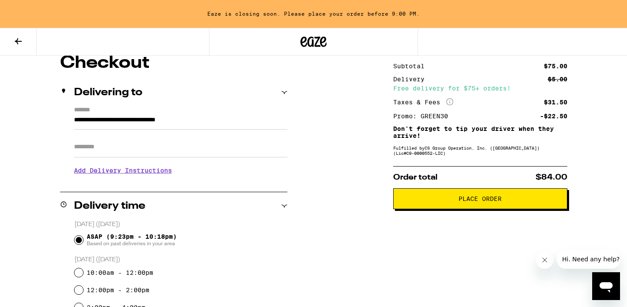  What do you see at coordinates (553, 116) in the screenshot?
I see `div: -$22.50` at bounding box center [553, 116].